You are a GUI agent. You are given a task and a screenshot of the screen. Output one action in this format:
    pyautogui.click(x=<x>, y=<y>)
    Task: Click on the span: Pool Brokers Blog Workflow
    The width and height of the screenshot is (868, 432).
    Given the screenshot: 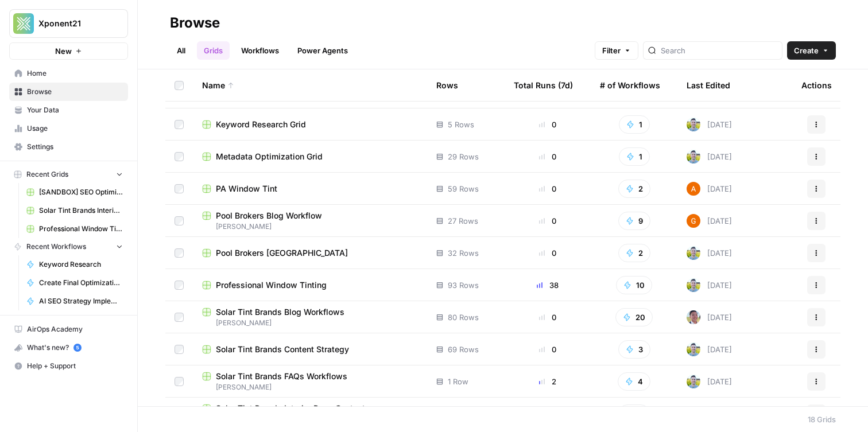 What is the action you would take?
    pyautogui.click(x=269, y=216)
    